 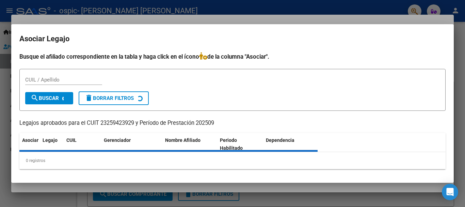 I want to click on datatable-header-cell: Periodo Habilitado, so click(x=240, y=144).